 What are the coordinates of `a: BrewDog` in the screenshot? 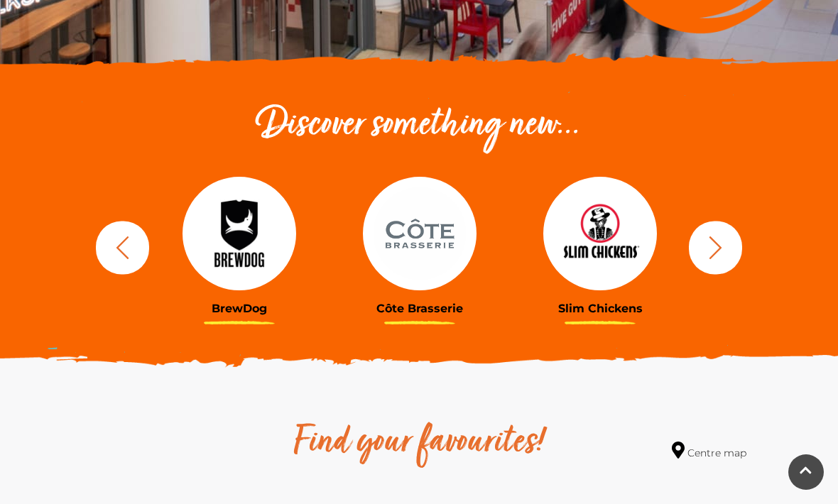 It's located at (239, 246).